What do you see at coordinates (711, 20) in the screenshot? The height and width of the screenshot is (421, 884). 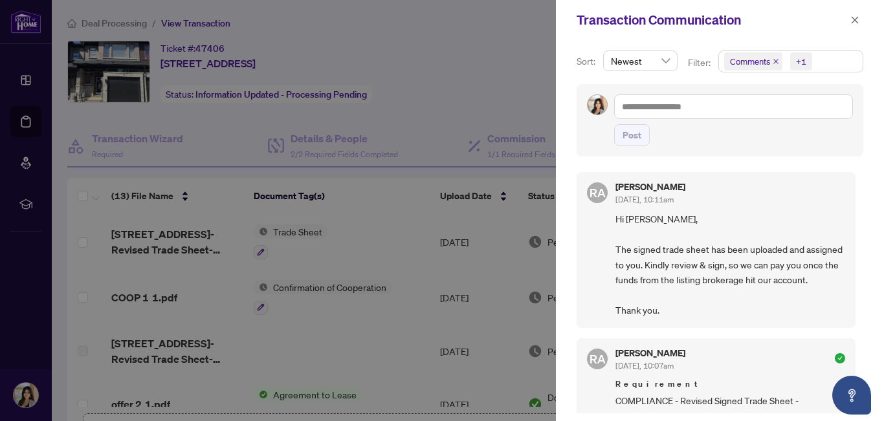 I see `div: Transaction Communication` at bounding box center [711, 20].